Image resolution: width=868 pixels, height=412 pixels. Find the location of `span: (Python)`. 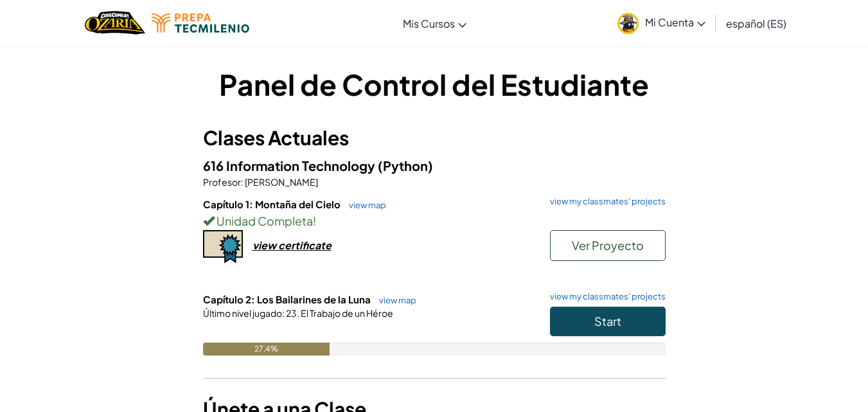

span: (Python) is located at coordinates (405, 165).